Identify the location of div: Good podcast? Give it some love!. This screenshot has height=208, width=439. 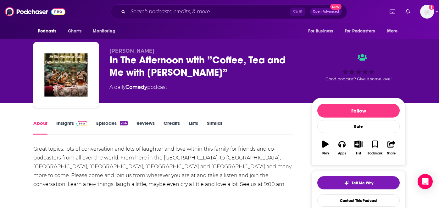
(359, 67).